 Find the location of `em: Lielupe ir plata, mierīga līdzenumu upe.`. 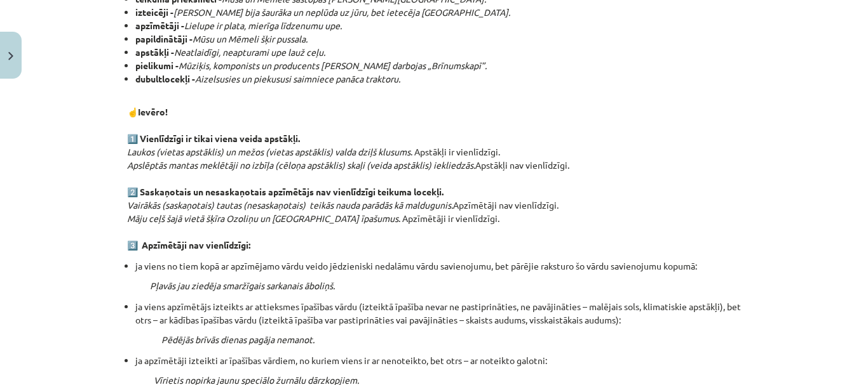

em: Lielupe ir plata, mierīga līdzenumu upe. is located at coordinates (263, 25).